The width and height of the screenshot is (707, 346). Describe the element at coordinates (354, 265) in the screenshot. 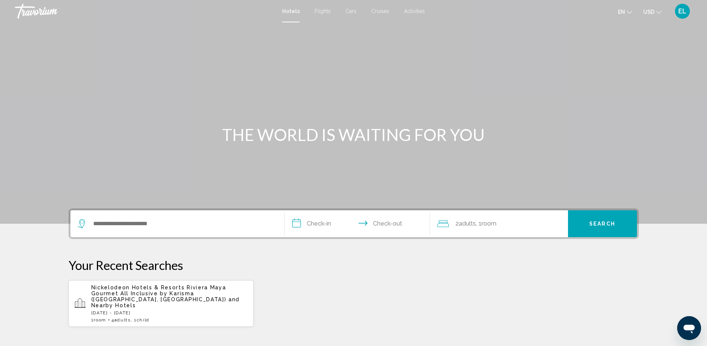

I see `p: Your Recent Searches` at that location.